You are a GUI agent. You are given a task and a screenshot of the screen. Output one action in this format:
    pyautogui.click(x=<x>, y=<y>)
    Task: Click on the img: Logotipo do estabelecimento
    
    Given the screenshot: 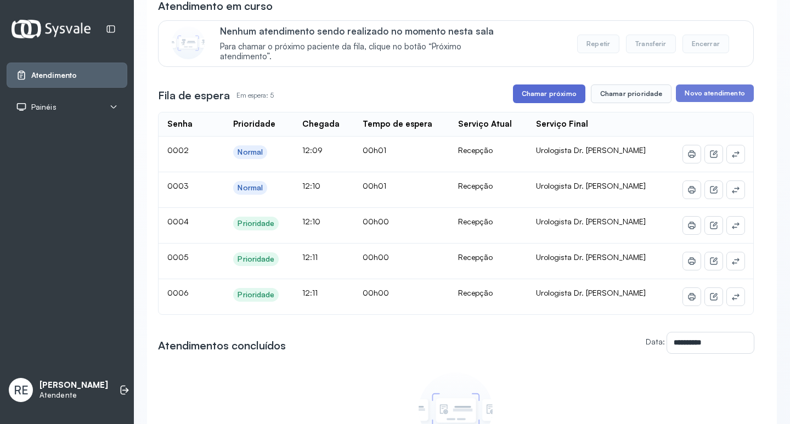 What is the action you would take?
    pyautogui.click(x=51, y=29)
    